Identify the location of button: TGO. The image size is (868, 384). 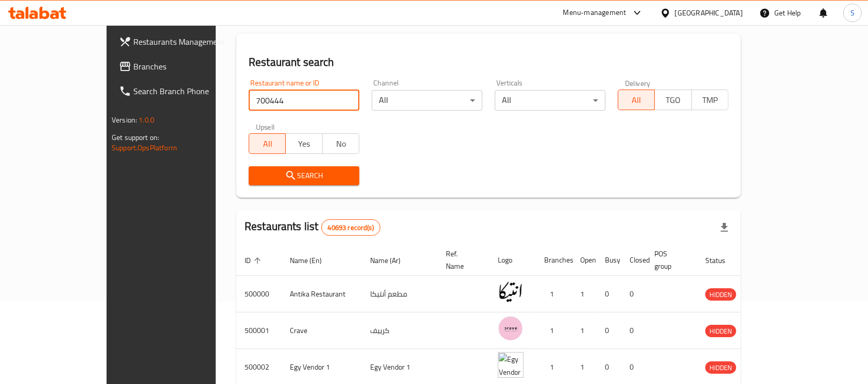
(673, 100).